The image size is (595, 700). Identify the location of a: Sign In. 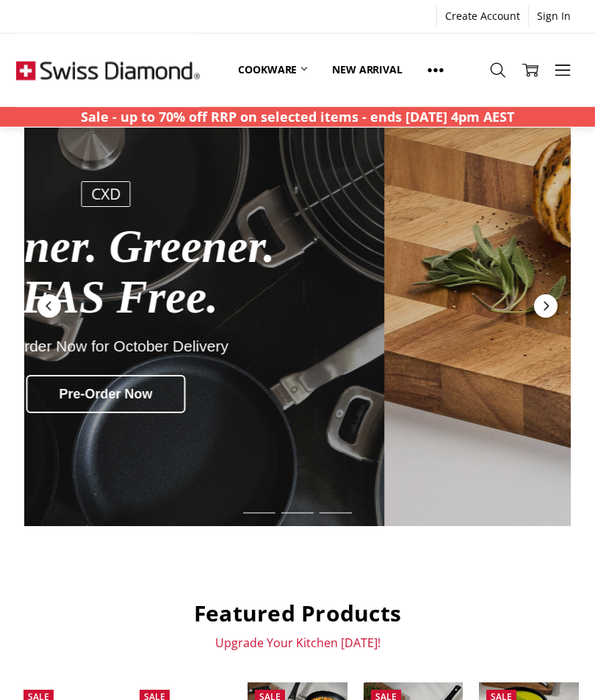
(554, 16).